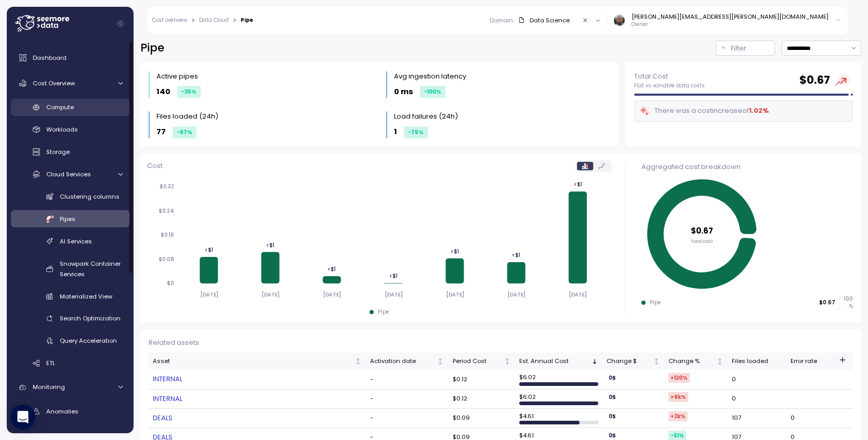  I want to click on h2: Pipe, so click(152, 48).